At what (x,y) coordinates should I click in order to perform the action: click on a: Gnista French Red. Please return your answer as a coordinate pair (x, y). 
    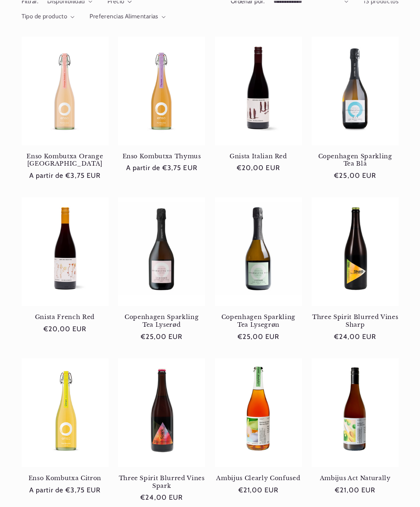
    Looking at the image, I should click on (65, 317).